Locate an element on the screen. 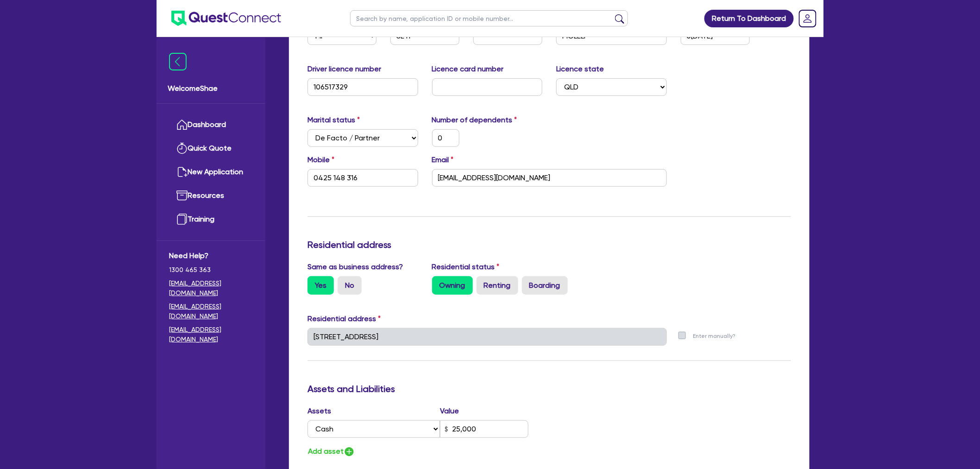 Image resolution: width=980 pixels, height=469 pixels. label: Residential status is located at coordinates (466, 267).